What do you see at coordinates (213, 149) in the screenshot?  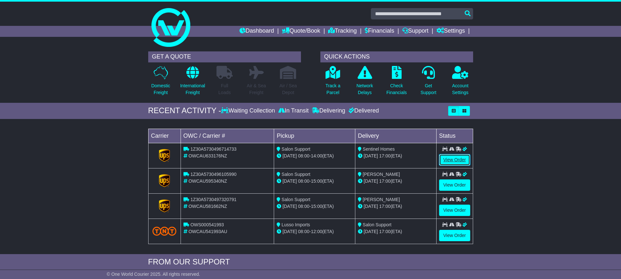 I see `span: 1Z30A5730496714733` at bounding box center [213, 149].